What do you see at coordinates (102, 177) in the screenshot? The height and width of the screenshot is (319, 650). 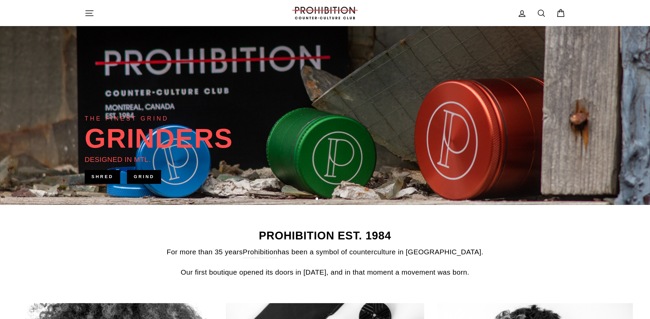 I see `a: SHRED` at bounding box center [102, 177].